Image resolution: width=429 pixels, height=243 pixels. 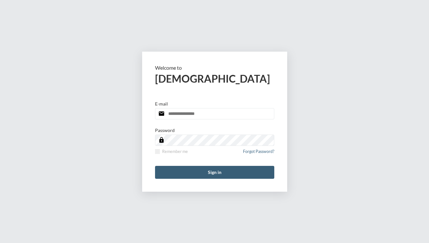 I want to click on p: Password, so click(x=165, y=130).